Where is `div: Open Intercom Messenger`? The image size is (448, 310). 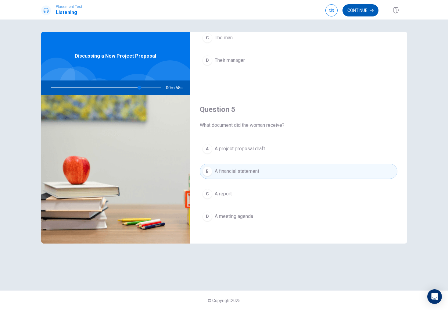 div: Open Intercom Messenger is located at coordinates (435, 297).